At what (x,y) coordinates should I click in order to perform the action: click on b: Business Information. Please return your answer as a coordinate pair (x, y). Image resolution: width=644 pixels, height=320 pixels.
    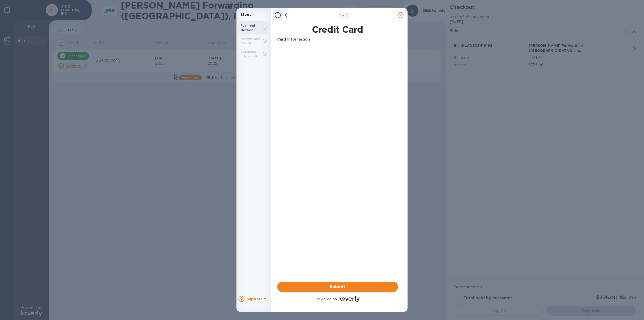
    Looking at the image, I should click on (251, 54).